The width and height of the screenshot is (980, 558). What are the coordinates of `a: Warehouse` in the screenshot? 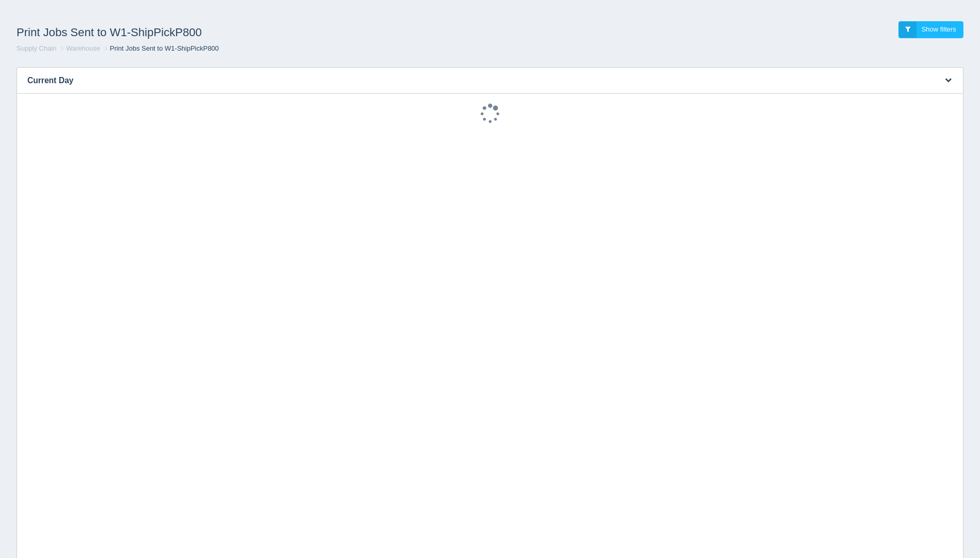 It's located at (83, 48).